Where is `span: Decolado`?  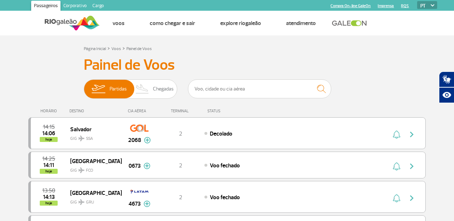
span: Decolado is located at coordinates (221, 134).